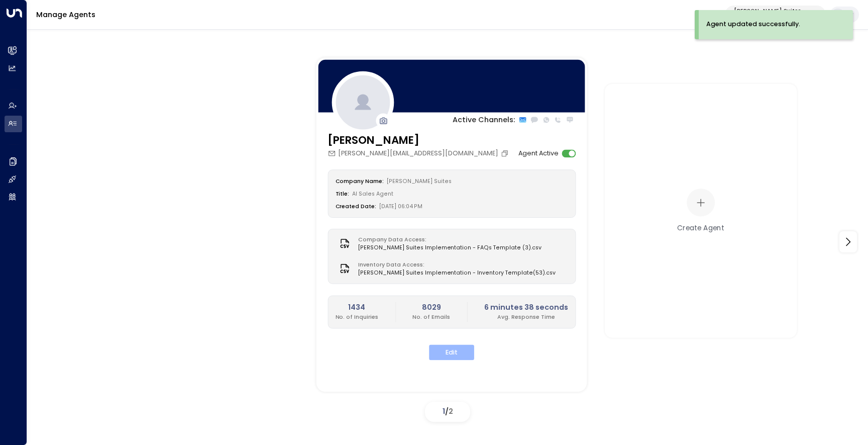 This screenshot has height=445, width=868. Describe the element at coordinates (455, 265) in the screenshot. I see `label: Inventory Data Access:` at that location.